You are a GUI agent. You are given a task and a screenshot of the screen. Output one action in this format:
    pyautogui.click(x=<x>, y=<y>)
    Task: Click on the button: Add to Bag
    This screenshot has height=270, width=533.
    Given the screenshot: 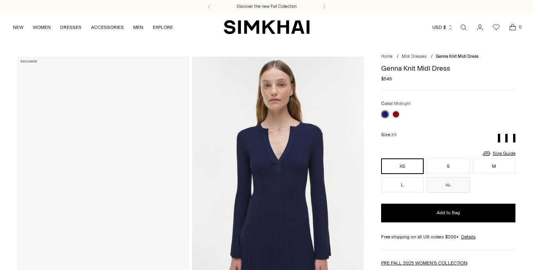 What is the action you would take?
    pyautogui.click(x=448, y=213)
    